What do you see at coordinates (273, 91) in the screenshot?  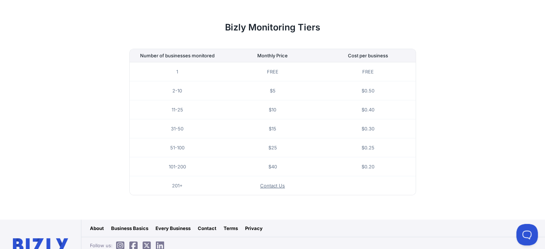 I see `td: $5` at bounding box center [273, 91].